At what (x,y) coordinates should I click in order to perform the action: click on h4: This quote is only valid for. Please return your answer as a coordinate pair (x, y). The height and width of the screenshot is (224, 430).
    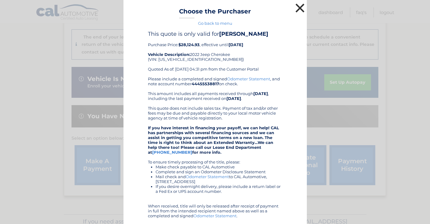
    Looking at the image, I should click on (215, 34).